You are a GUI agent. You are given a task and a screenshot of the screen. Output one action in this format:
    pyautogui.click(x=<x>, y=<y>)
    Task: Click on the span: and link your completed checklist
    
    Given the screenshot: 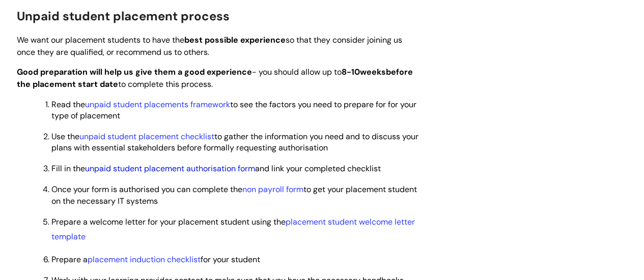 What is the action you would take?
    pyautogui.click(x=233, y=168)
    